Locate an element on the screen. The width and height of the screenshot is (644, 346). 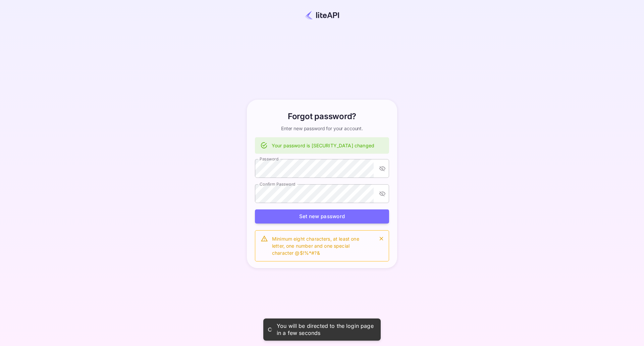
label: Password is located at coordinates (269, 159).